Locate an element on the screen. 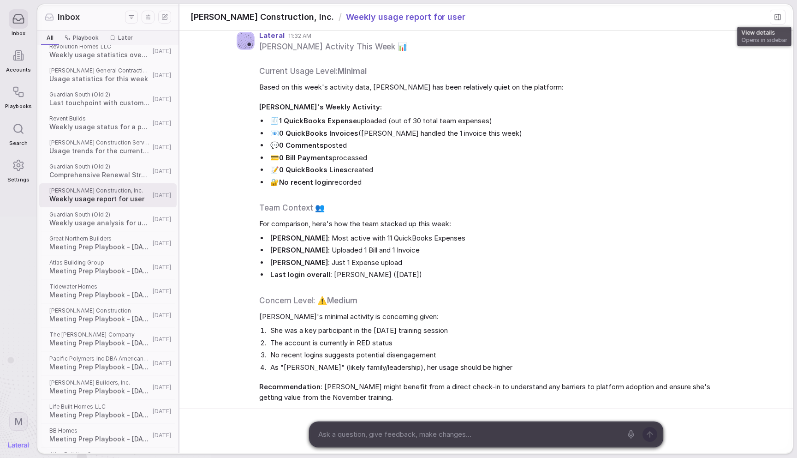 The width and height of the screenshot is (797, 458). span: 11:32 AM is located at coordinates (300, 36).